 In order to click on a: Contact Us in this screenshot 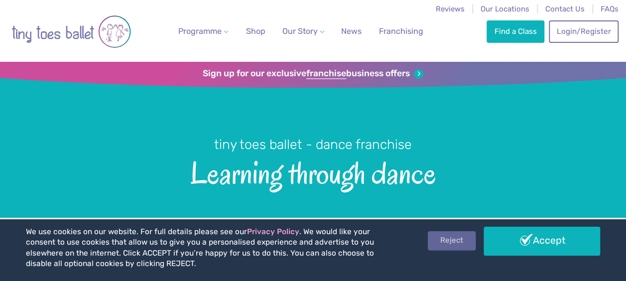, I will do `click(565, 9)`.